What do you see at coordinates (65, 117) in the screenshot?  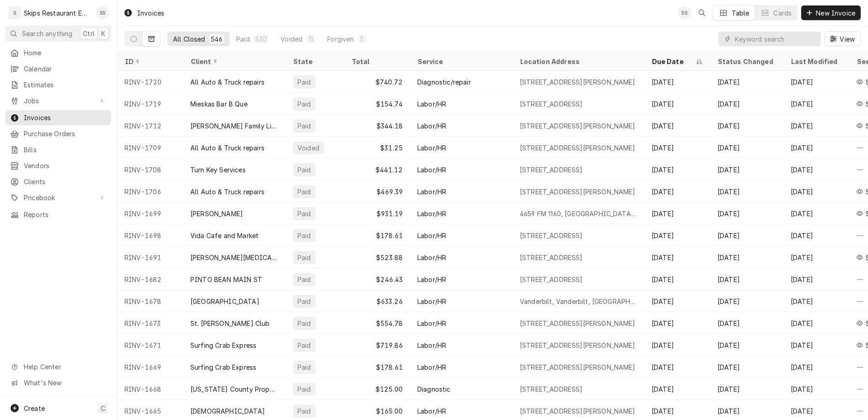 I see `span: Invoices` at bounding box center [65, 117].